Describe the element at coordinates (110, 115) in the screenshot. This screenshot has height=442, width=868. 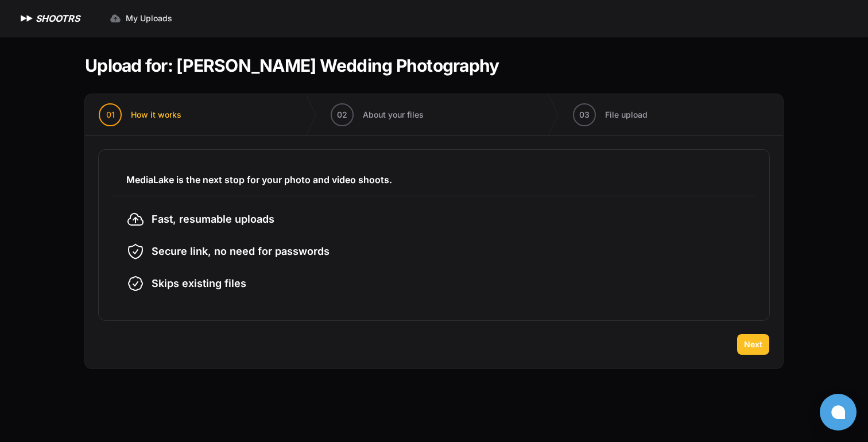
I see `span: 01` at that location.